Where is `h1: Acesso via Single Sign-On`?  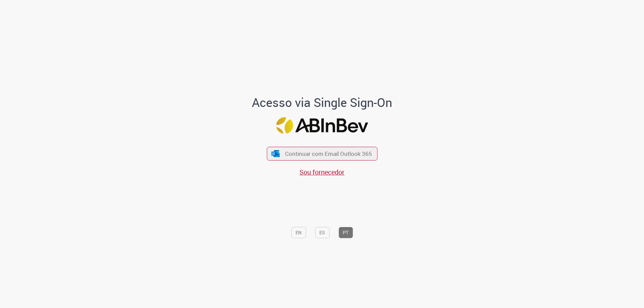 h1: Acesso via Single Sign-On is located at coordinates (322, 102).